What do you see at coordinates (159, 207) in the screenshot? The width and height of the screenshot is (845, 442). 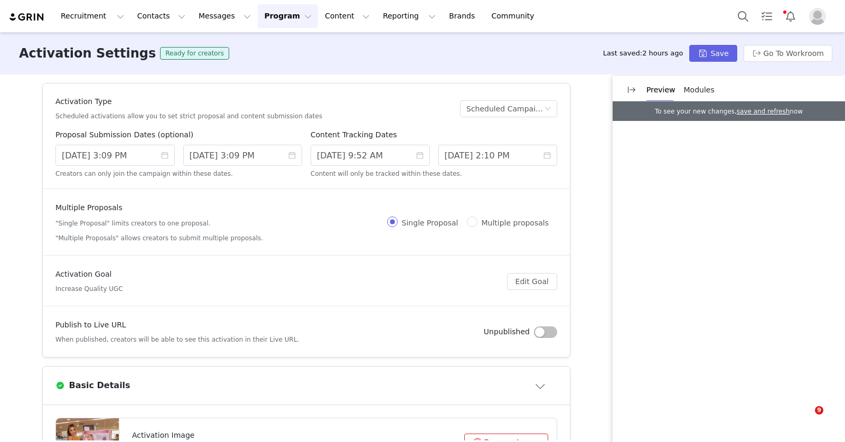 I see `h4: Multiple Proposals` at bounding box center [159, 207].